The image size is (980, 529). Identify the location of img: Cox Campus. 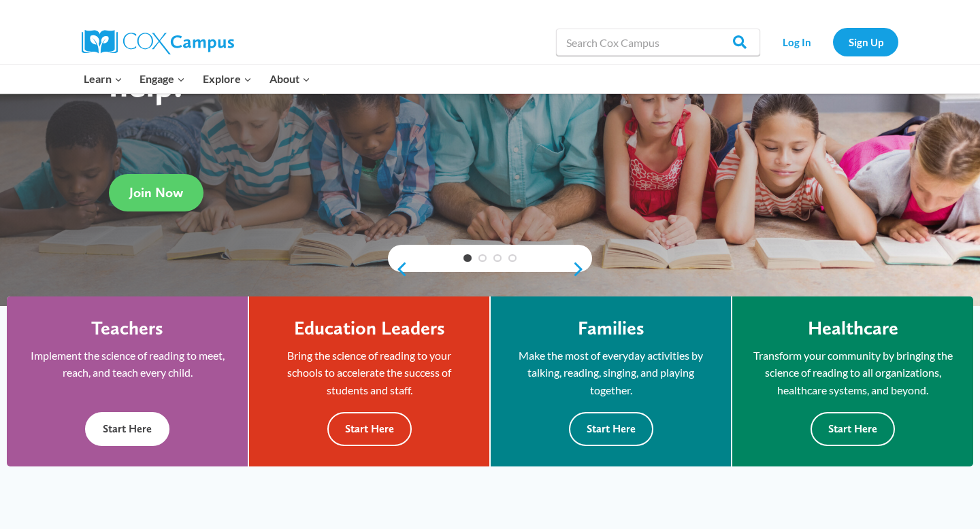
(158, 42).